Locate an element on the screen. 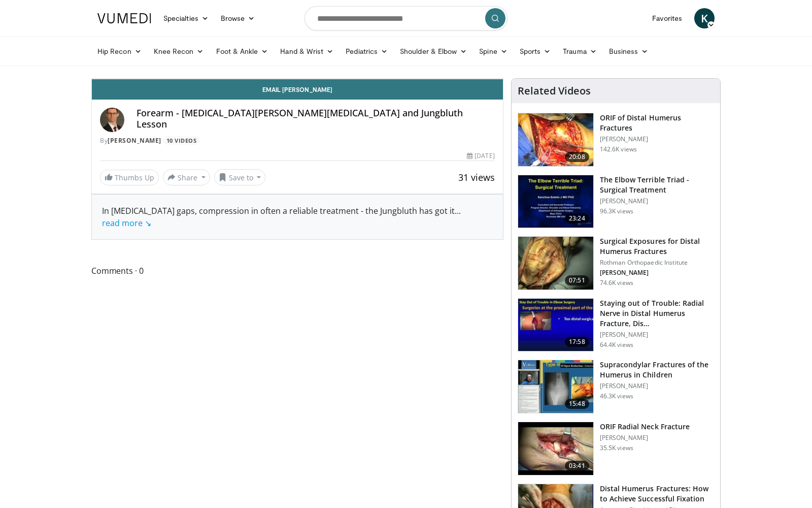  img: orif-sanch_3.png.150x105_q85_crop-smart_upscale.jpg is located at coordinates (555, 140).